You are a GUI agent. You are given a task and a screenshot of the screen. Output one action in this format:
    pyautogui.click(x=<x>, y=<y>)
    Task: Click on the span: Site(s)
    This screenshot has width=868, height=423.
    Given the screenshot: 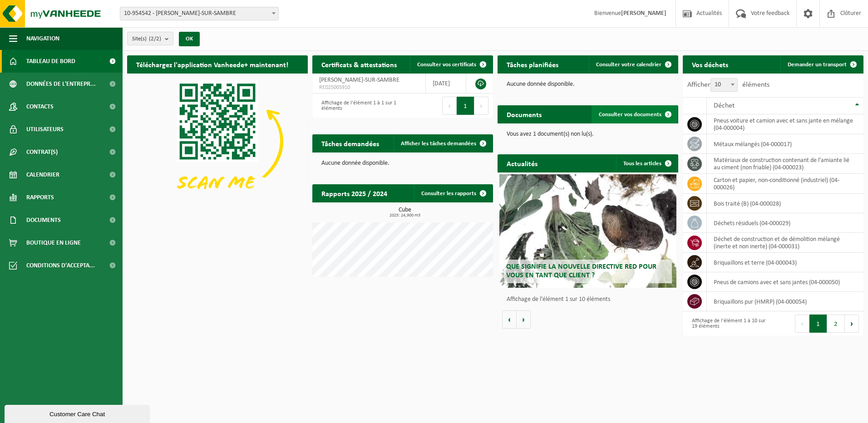 What is the action you would take?
    pyautogui.click(x=146, y=39)
    